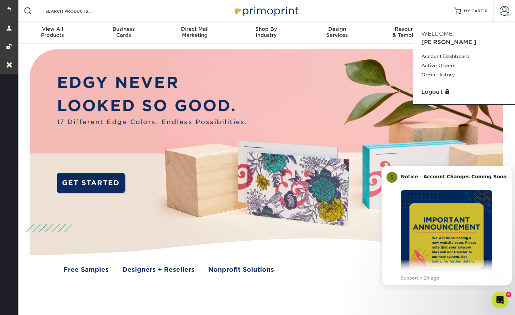  What do you see at coordinates (266, 11) in the screenshot?
I see `img: Primoprint` at bounding box center [266, 11].